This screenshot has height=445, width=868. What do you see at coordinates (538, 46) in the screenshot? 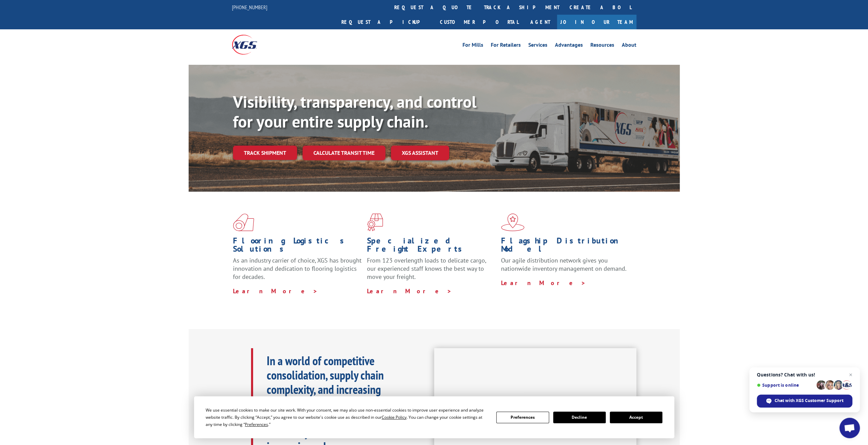
I see `a: Services` at bounding box center [538, 46].